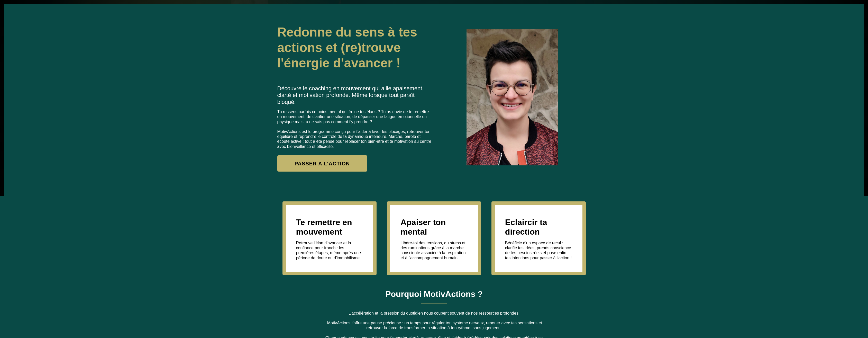 The image size is (868, 338). I want to click on text: Libère-toi des tensions, du stress et des ruminations grâce à la marche consciente associée à la ..., so click(434, 250).